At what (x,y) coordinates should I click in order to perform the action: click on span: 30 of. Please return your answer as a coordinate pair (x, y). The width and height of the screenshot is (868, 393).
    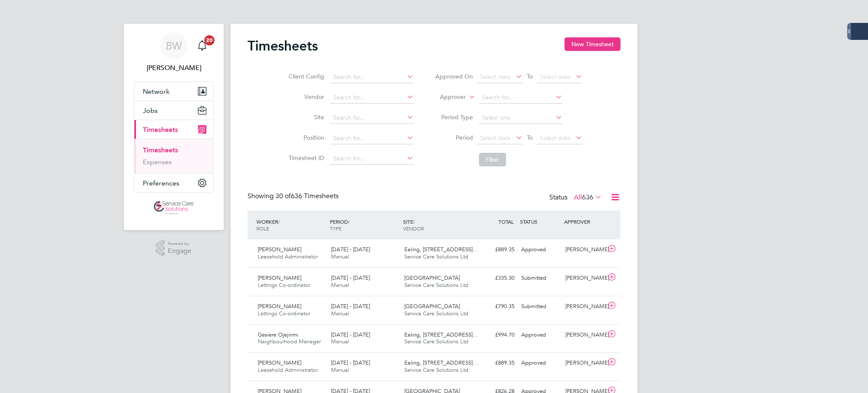
    Looking at the image, I should click on (283, 196).